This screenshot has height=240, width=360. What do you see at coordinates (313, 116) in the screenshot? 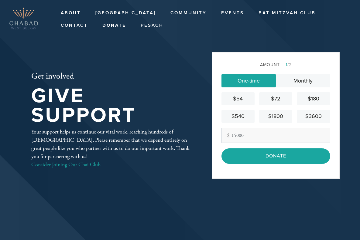
I see `div: $3600` at bounding box center [313, 116].